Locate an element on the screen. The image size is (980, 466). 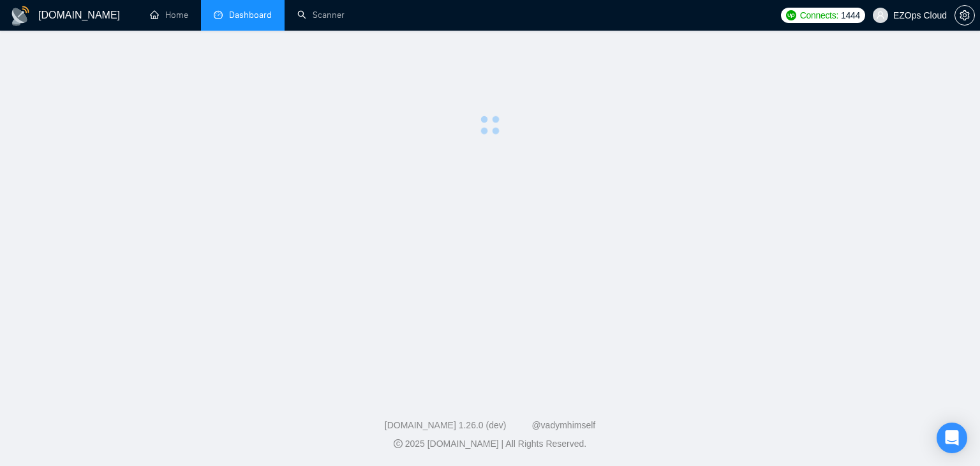
button: setting is located at coordinates (965, 15).